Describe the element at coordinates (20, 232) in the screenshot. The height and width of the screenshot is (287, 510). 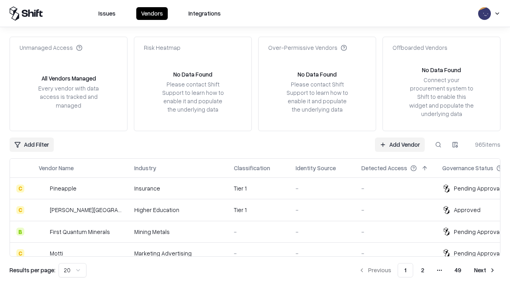
I see `div: B` at that location.